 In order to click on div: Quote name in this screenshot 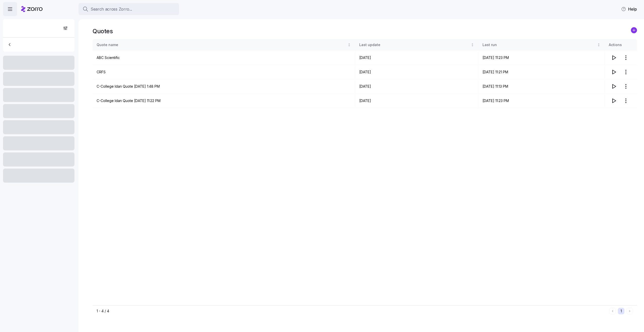, I will do `click(221, 45)`.